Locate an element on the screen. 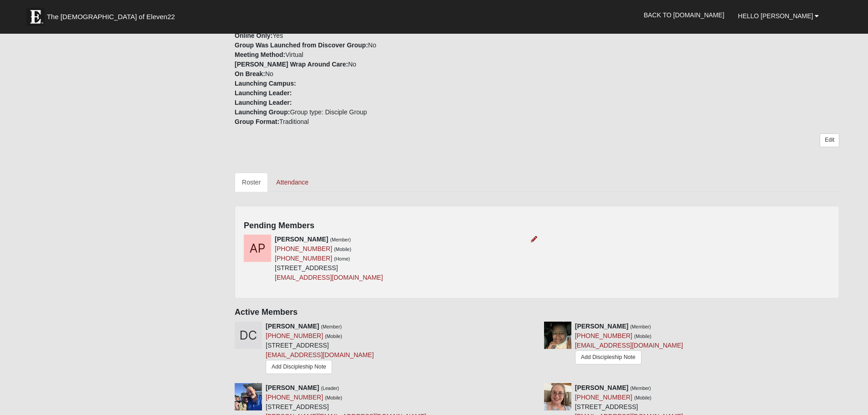 The image size is (868, 415). strong: Launching Group: is located at coordinates (262, 112).